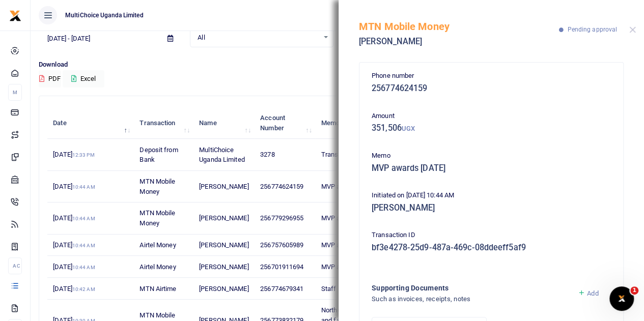  What do you see at coordinates (50, 79) in the screenshot?
I see `button: PDF` at bounding box center [50, 79].